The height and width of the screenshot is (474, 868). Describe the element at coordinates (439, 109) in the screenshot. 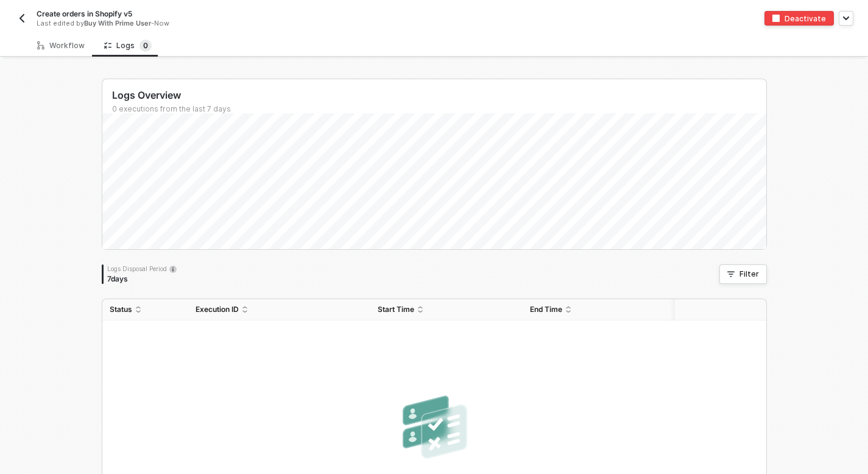

I see `div: 0 executions from the last 7 days` at that location.